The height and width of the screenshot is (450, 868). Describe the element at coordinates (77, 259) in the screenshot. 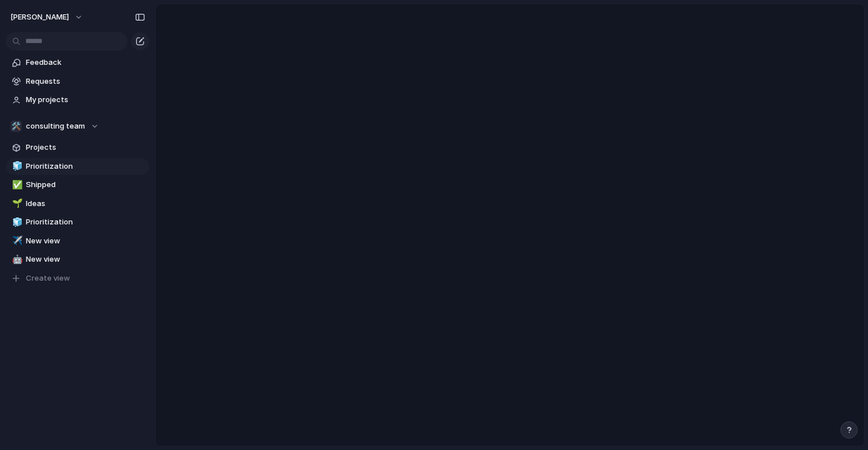

I see `div: 🤖New view` at that location.